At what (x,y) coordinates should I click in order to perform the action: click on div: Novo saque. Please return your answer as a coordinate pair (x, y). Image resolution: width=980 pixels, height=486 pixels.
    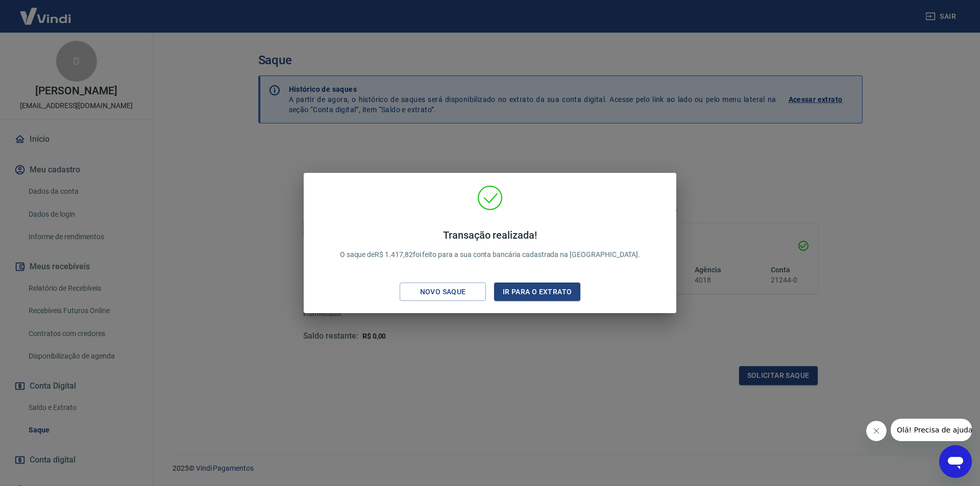
    Looking at the image, I should click on (443, 291).